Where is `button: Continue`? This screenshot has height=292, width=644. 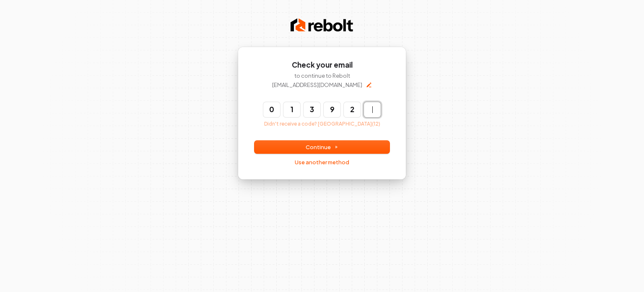
button: Continue is located at coordinates (322, 147).